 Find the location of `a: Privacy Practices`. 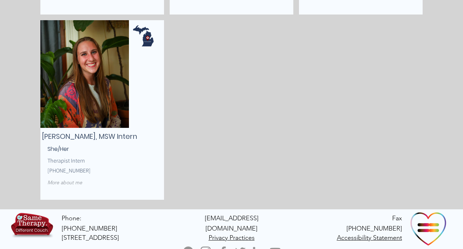

a: Privacy Practices is located at coordinates (232, 237).